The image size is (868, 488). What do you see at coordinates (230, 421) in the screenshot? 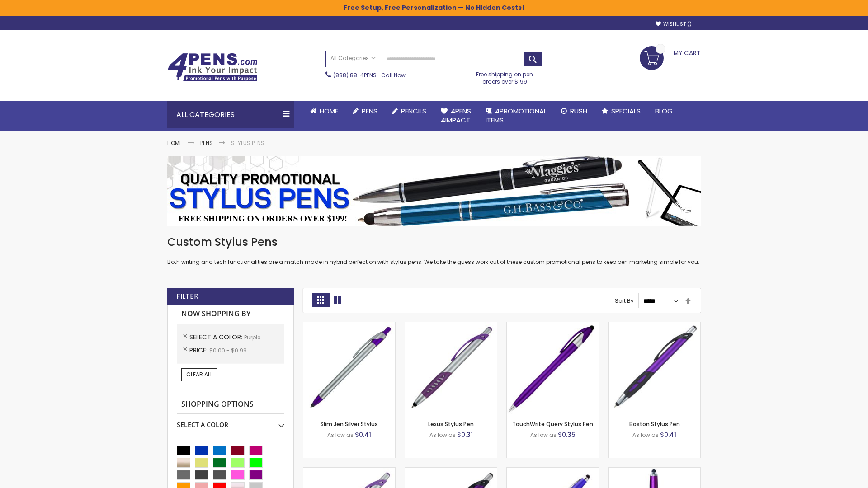
I see `div: Select A Color` at bounding box center [230, 421].